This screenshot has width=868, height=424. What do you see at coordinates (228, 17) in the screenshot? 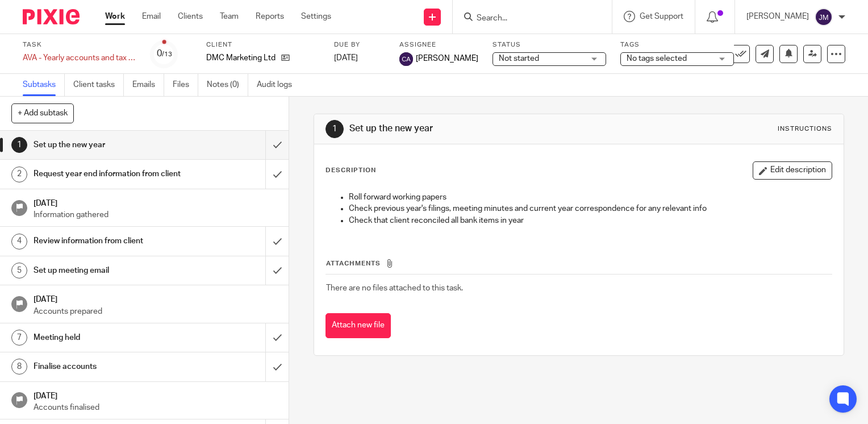
I see `a: Team` at bounding box center [228, 17].